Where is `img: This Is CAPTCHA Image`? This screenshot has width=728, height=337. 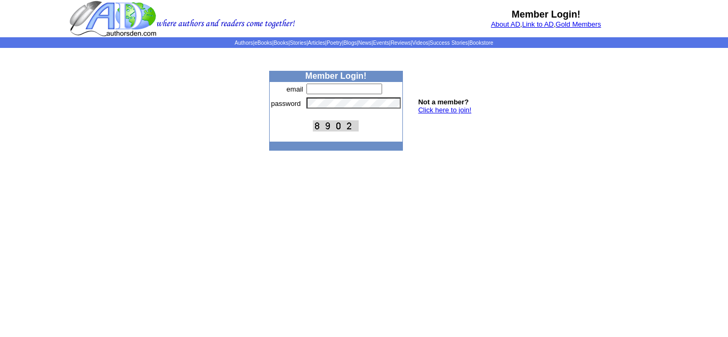
img: This Is CAPTCHA Image is located at coordinates (336, 126).